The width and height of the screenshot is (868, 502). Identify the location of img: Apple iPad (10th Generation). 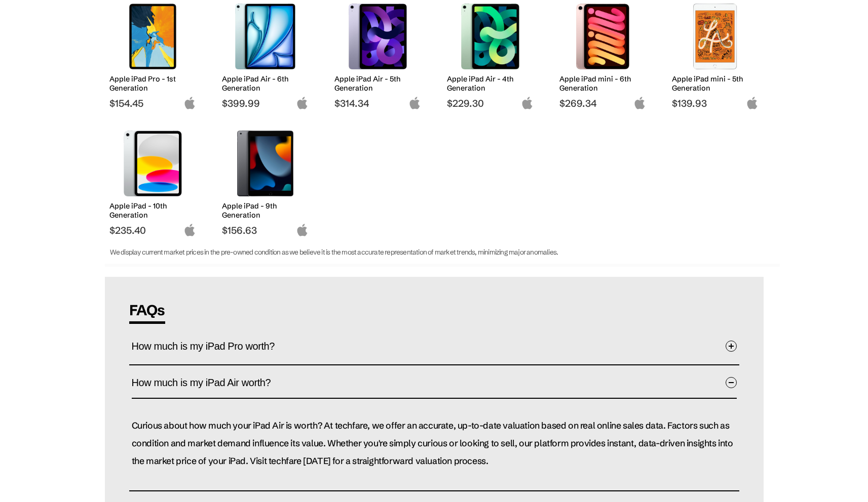
(152, 163).